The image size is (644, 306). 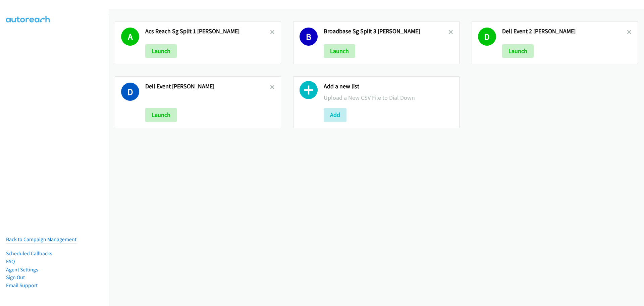 I want to click on h1: A, so click(x=130, y=37).